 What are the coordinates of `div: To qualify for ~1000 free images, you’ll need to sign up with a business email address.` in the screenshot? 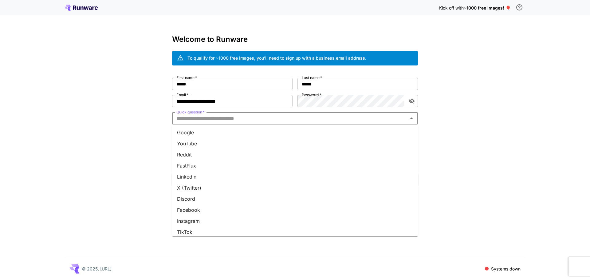 It's located at (277, 58).